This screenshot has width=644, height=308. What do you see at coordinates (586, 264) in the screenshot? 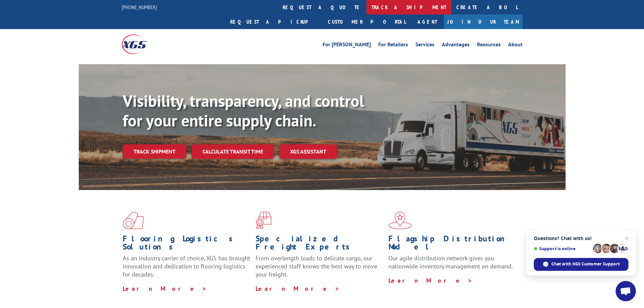
I see `span: Chat with XGS Customer Support` at bounding box center [586, 264].